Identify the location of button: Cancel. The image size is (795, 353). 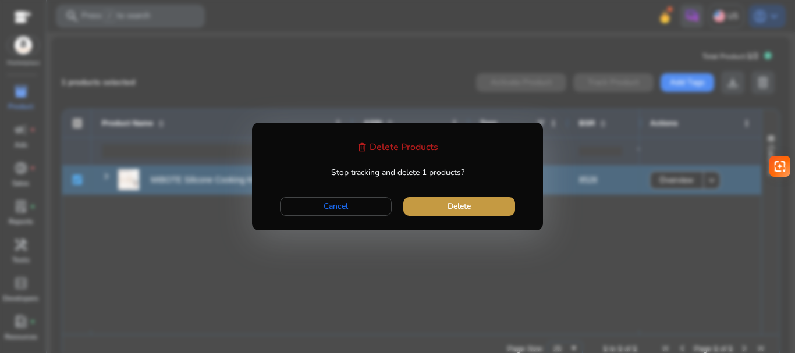
(336, 207).